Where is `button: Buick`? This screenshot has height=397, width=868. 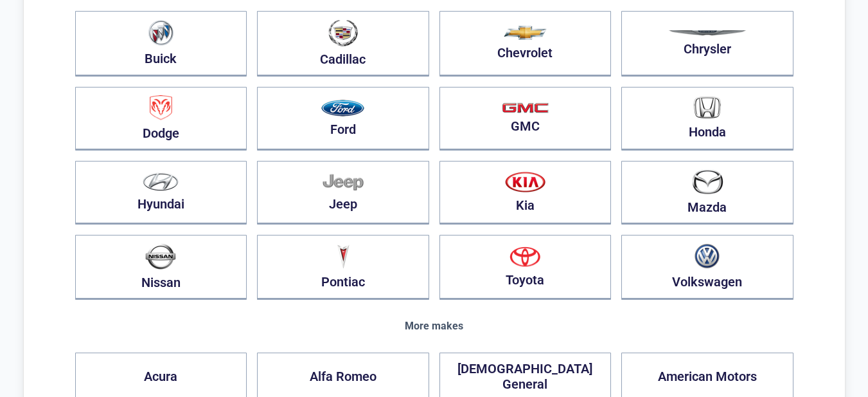
button: Buick is located at coordinates (161, 44).